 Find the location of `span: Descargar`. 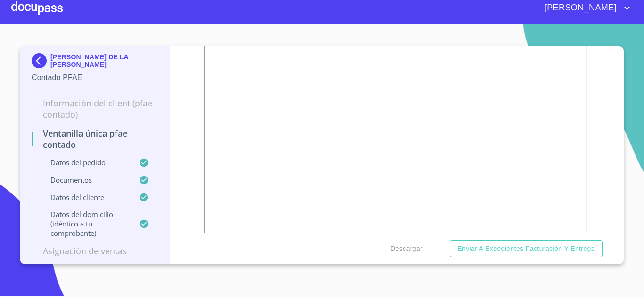

span: Descargar is located at coordinates (406, 249).